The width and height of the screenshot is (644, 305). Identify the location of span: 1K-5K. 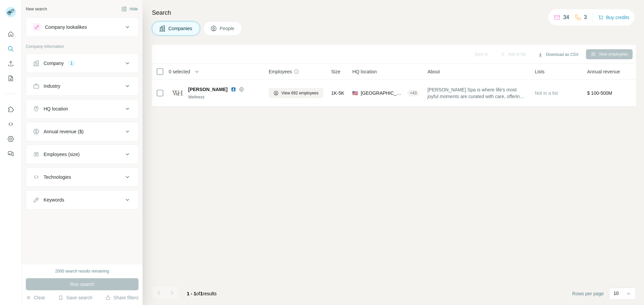
(338, 93).